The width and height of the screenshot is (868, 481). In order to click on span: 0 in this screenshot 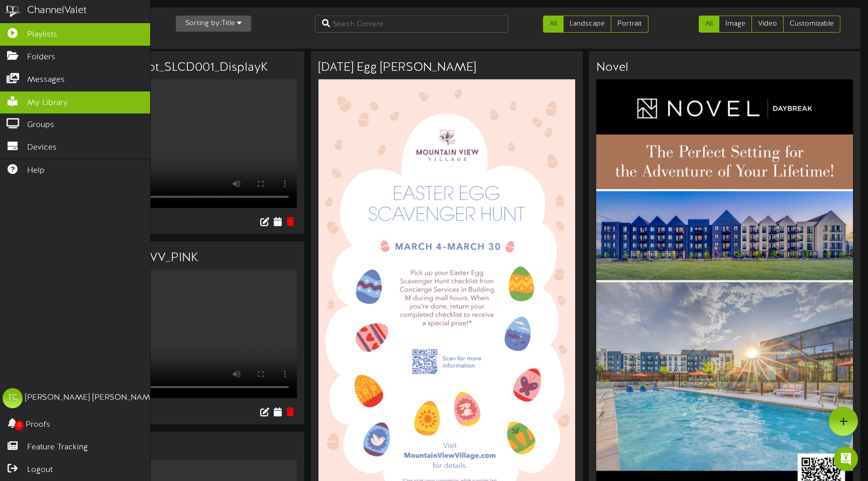, I will do `click(19, 425)`.